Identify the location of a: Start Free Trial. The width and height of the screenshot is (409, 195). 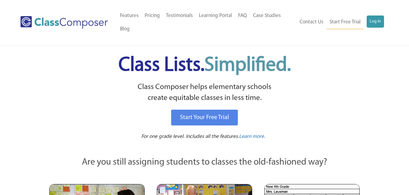
(345, 22).